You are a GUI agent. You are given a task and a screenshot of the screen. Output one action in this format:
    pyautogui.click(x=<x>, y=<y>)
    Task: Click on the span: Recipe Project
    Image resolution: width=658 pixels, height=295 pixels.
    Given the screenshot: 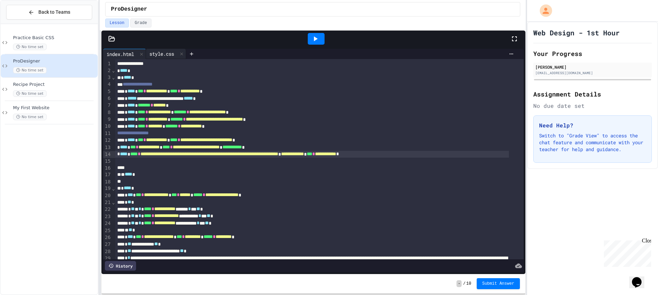 What is the action you would take?
    pyautogui.click(x=55, y=84)
    